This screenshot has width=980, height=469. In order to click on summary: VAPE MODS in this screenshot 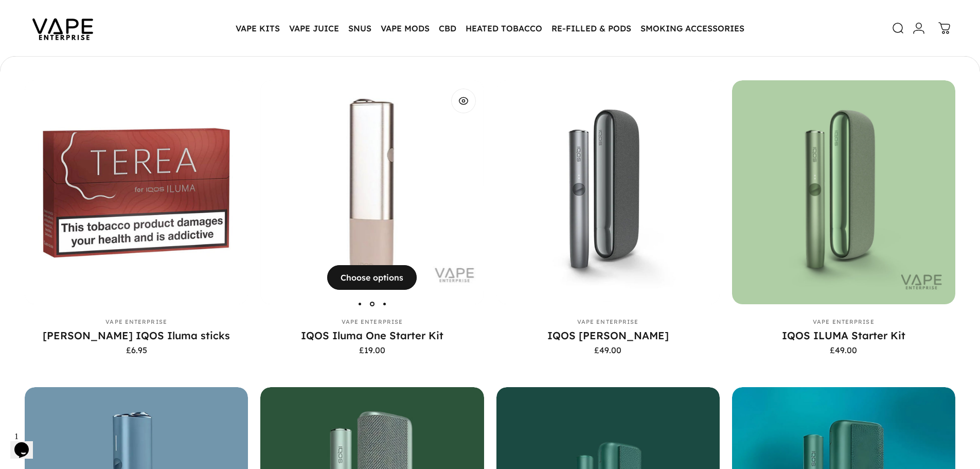, I will do `click(405, 29)`.